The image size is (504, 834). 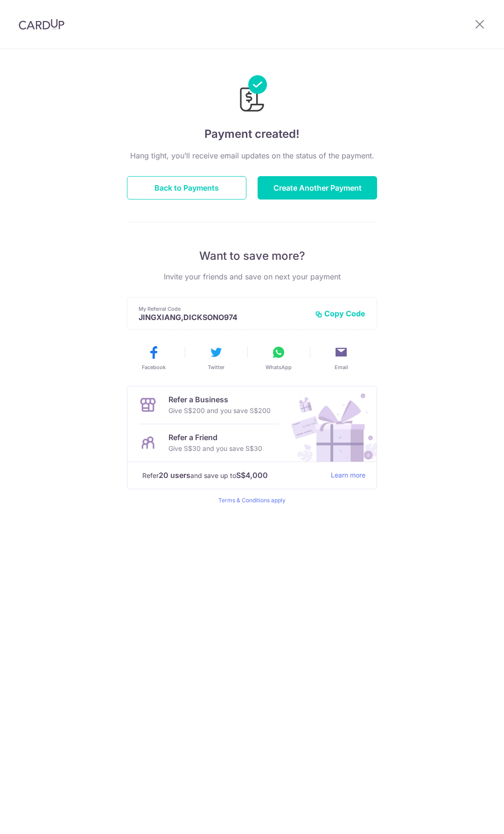 I want to click on p: Refer a Friend, so click(x=215, y=437).